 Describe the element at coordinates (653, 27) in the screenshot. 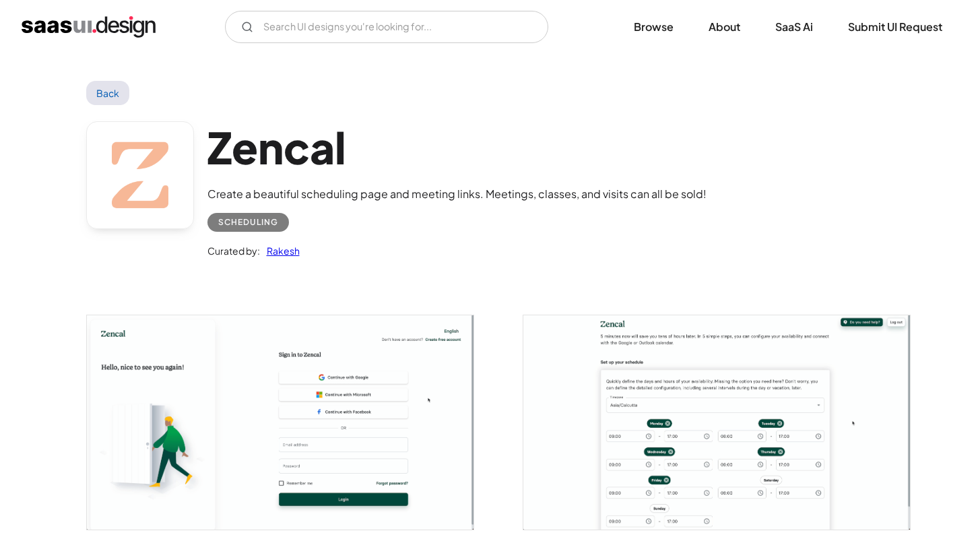

I see `a: Browse` at that location.